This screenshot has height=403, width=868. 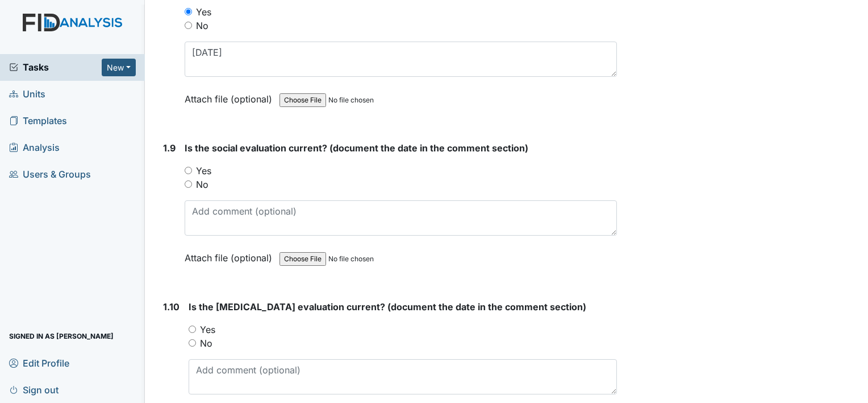 What do you see at coordinates (27, 94) in the screenshot?
I see `span: Units` at bounding box center [27, 94].